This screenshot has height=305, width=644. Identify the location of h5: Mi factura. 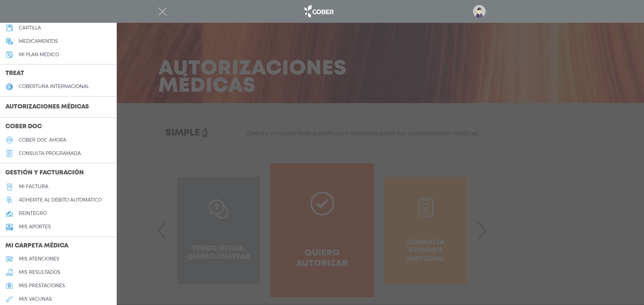
(34, 187).